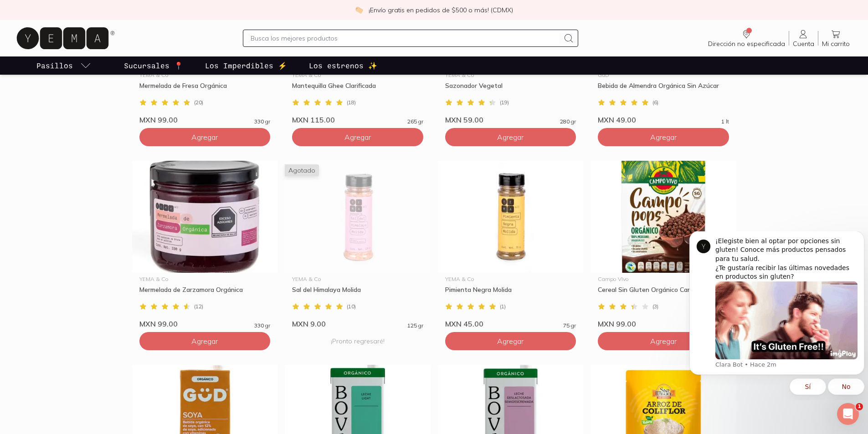 This screenshot has width=868, height=434. I want to click on span: MXN 45.00, so click(464, 323).